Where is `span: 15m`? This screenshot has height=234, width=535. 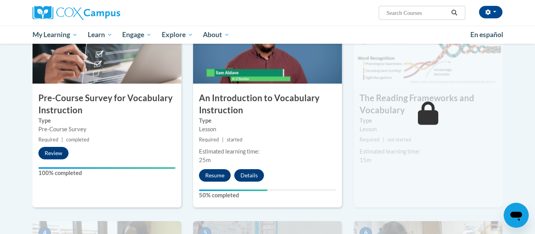 span: 15m is located at coordinates (365, 160).